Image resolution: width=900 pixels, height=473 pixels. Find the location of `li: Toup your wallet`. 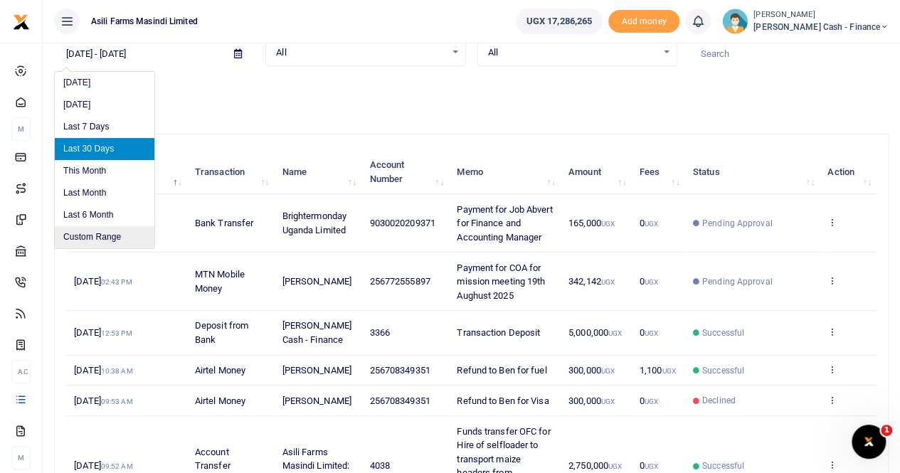

li: Toup your wallet is located at coordinates (644, 21).